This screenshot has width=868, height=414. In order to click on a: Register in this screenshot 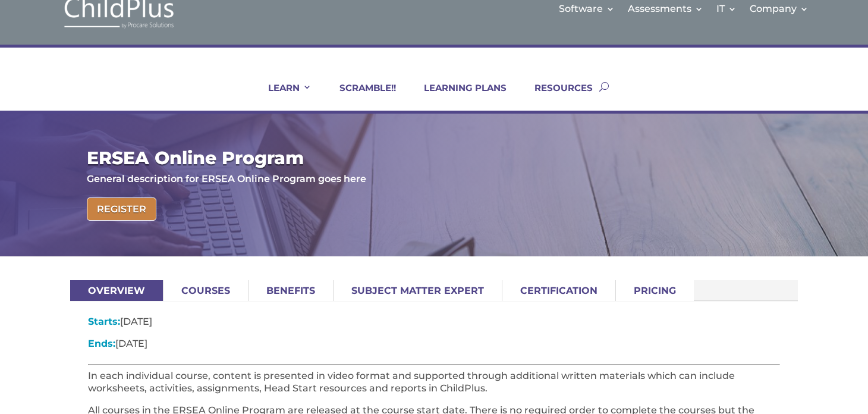, I will do `click(121, 209)`.